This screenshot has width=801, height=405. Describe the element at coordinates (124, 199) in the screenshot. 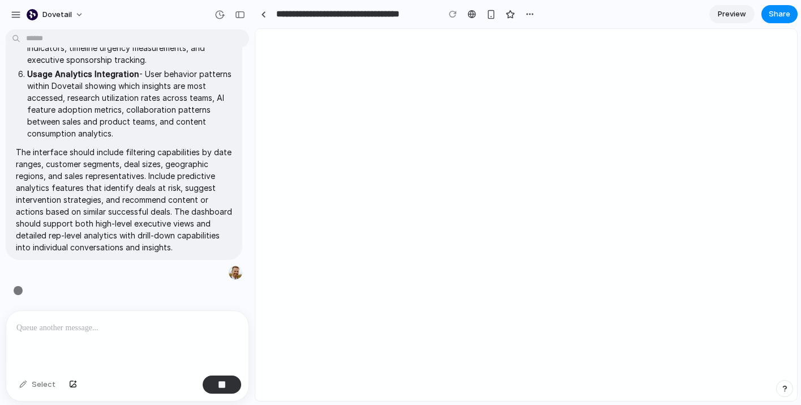

I see `p: The interface should include filtering capabilities by date ranges, customer segments, deal sizes...` at that location.